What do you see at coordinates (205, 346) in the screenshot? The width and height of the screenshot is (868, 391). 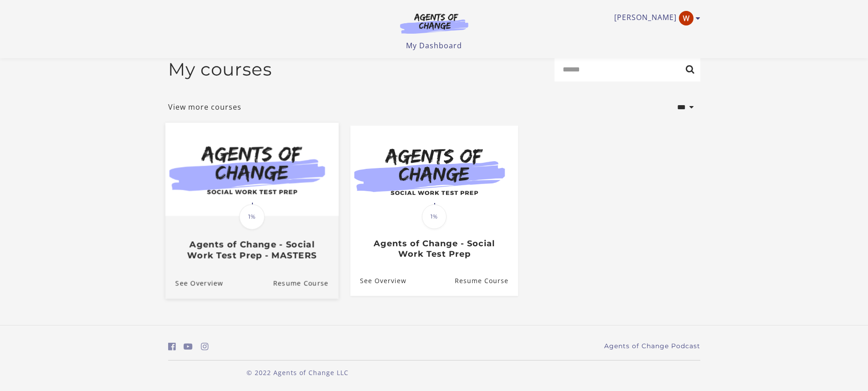 I see `a: https://www.instagram.com/agentsofchangeprep/ (Open in a new window)` at bounding box center [205, 346].